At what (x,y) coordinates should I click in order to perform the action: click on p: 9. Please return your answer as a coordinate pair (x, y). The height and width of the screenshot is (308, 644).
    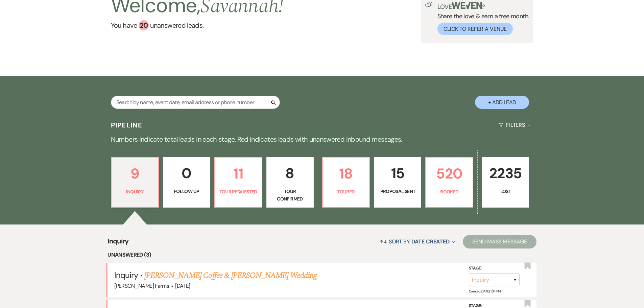
    Looking at the image, I should click on (135, 174).